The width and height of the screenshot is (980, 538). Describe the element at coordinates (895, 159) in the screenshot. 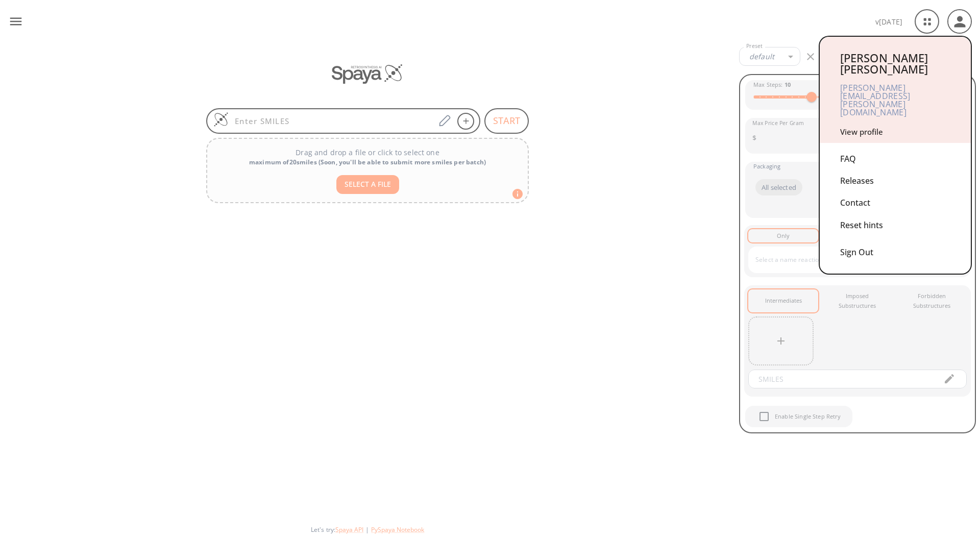

I see `div: FAQ` at that location.